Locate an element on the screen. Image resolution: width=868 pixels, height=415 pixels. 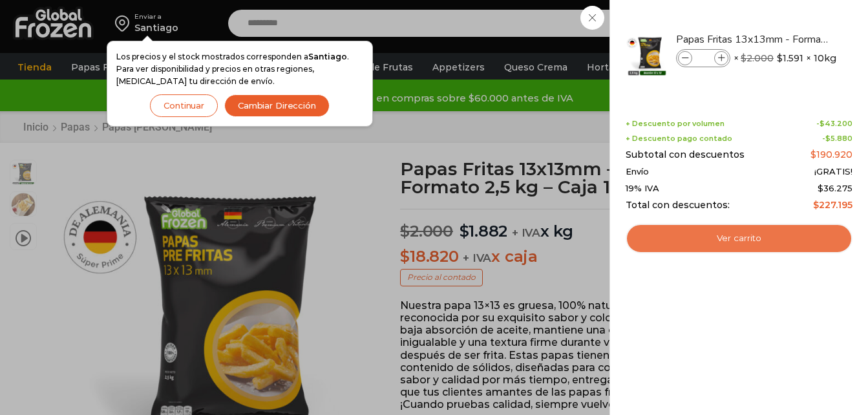
bdi: 2.000 is located at coordinates (757, 58).